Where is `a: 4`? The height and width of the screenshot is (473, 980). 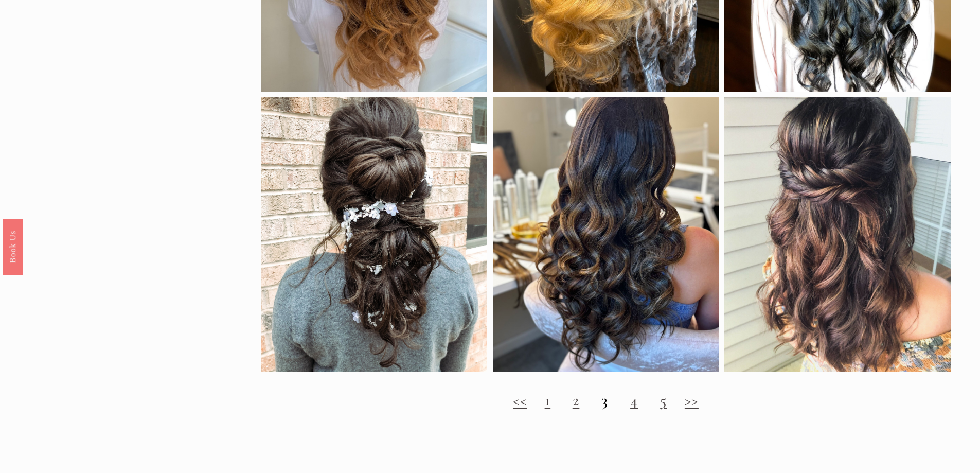
a: 4 is located at coordinates (635, 400).